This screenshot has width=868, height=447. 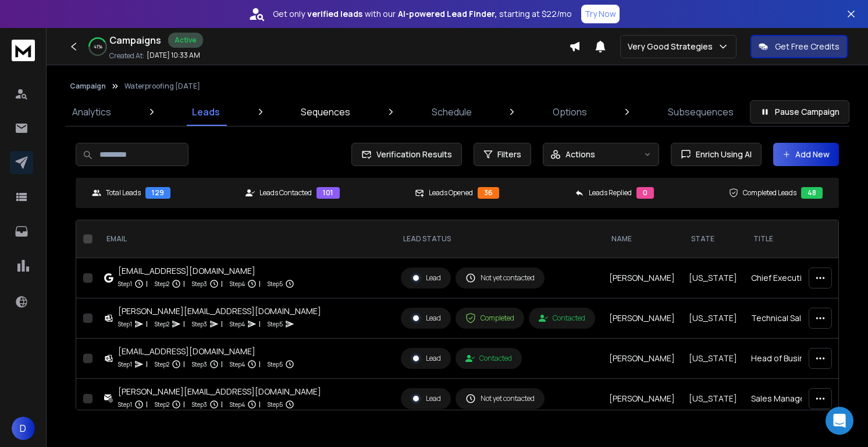 I want to click on p: Leads Opened, so click(x=451, y=193).